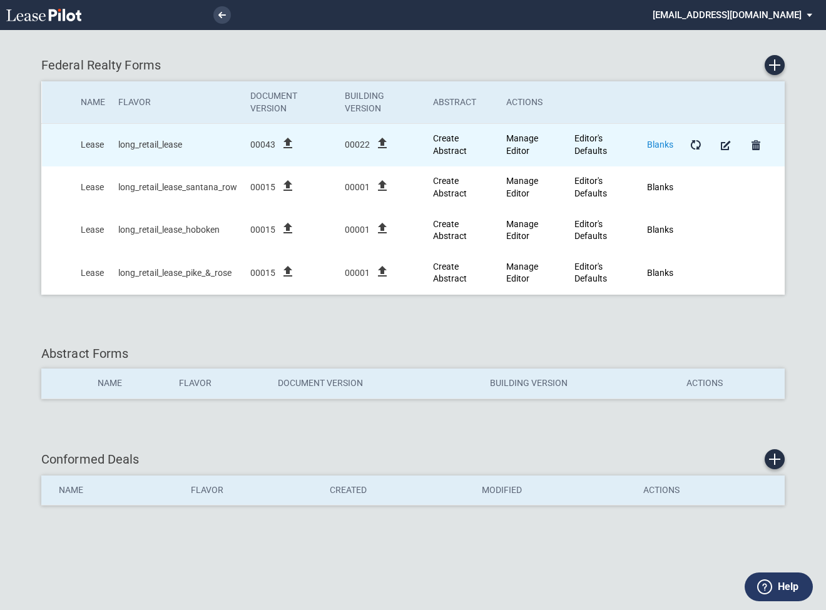  What do you see at coordinates (175, 230) in the screenshot?
I see `td: long_retail_lease_hoboken` at bounding box center [175, 230].